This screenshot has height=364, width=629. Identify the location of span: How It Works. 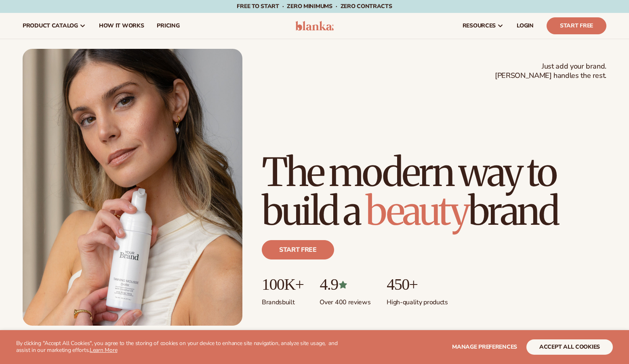
(121, 26).